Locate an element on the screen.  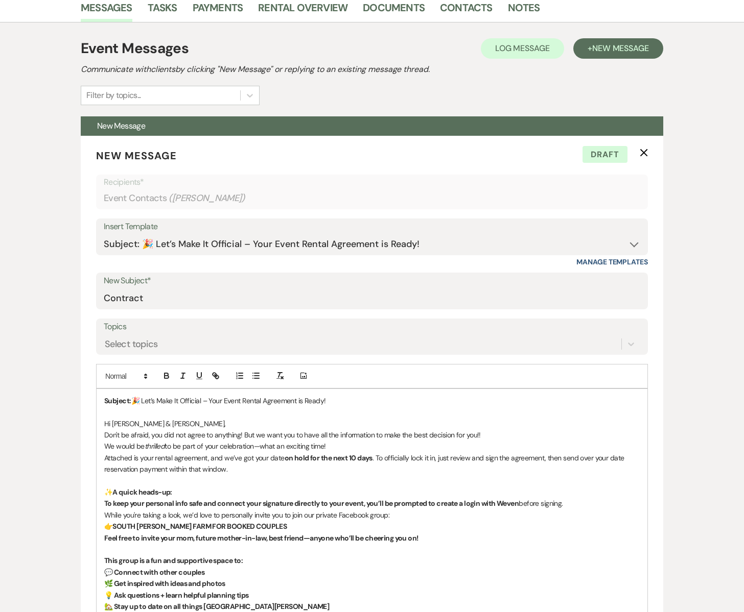
span: Attached is your rental agreement, and we’ve got your date is located at coordinates (194, 458).